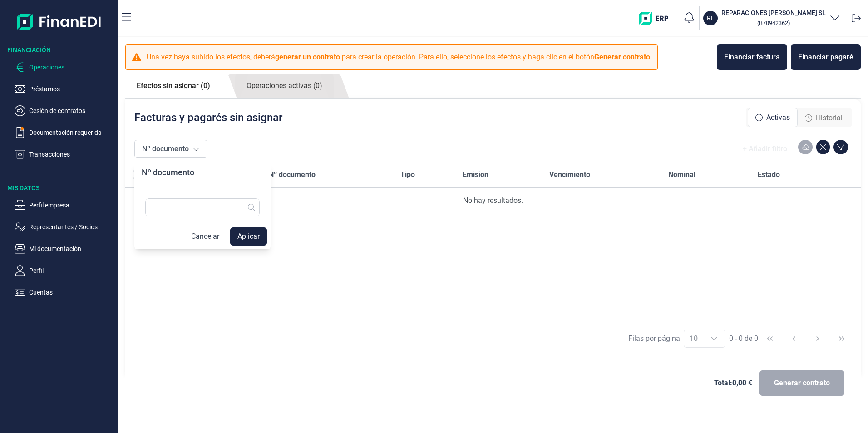  What do you see at coordinates (64, 89) in the screenshot?
I see `button: Préstamos` at bounding box center [64, 89].